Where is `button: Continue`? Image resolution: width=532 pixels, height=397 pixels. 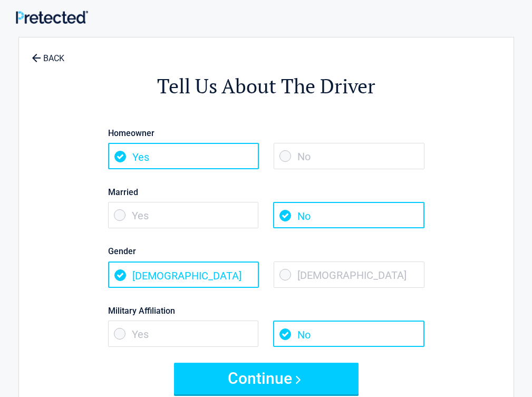
button: Continue is located at coordinates (266, 378).